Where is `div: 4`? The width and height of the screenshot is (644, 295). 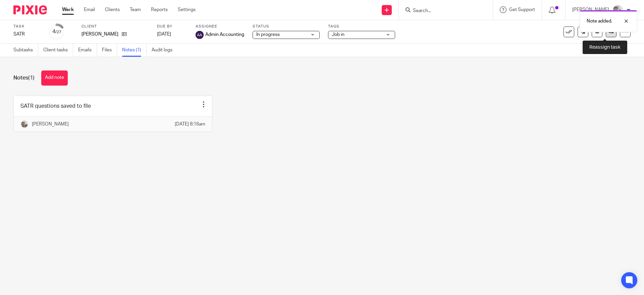
div: 4 is located at coordinates (57, 32).